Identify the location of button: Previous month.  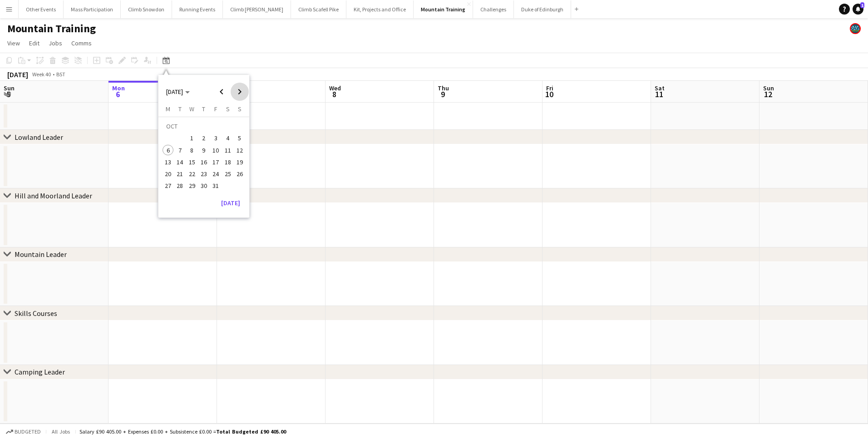
(221, 92).